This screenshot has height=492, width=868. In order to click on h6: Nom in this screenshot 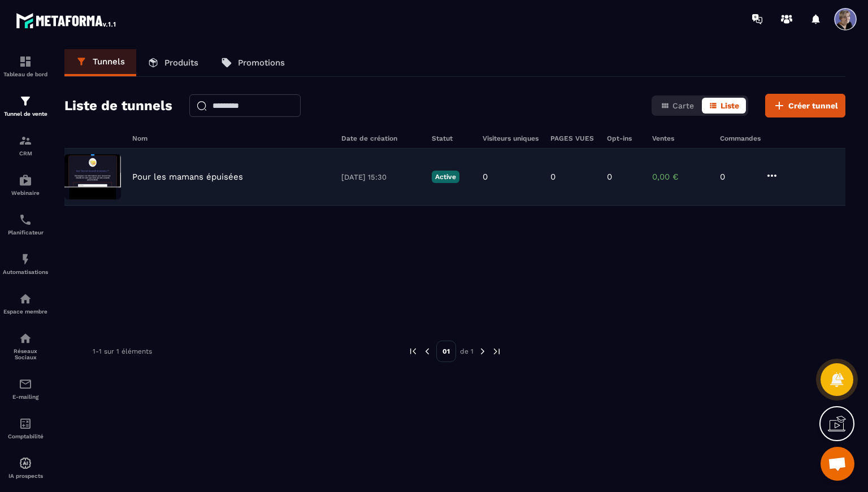, I will do `click(231, 138)`.